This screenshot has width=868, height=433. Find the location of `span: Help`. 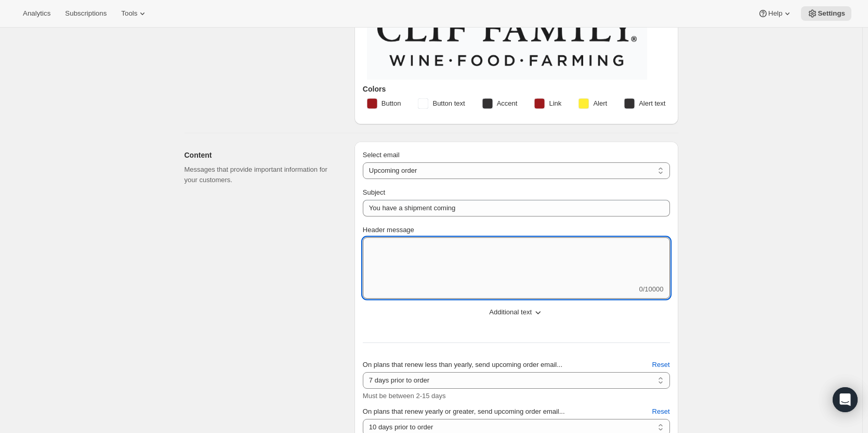

span: Help is located at coordinates (775, 13).